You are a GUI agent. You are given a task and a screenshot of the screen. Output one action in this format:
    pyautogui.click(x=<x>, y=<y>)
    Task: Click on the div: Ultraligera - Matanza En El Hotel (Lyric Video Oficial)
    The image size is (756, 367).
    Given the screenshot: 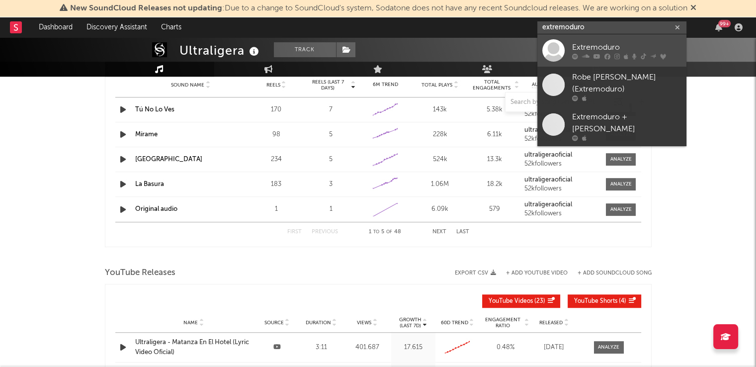 What is the action you would take?
    pyautogui.click(x=194, y=347)
    